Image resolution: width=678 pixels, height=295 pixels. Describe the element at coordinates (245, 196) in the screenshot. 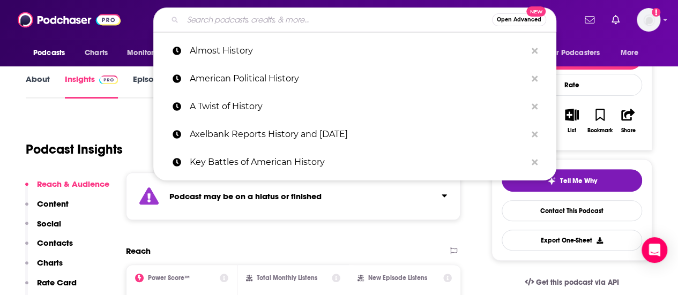

I see `strong: Podcast may be on a hiatus or finished` at that location.